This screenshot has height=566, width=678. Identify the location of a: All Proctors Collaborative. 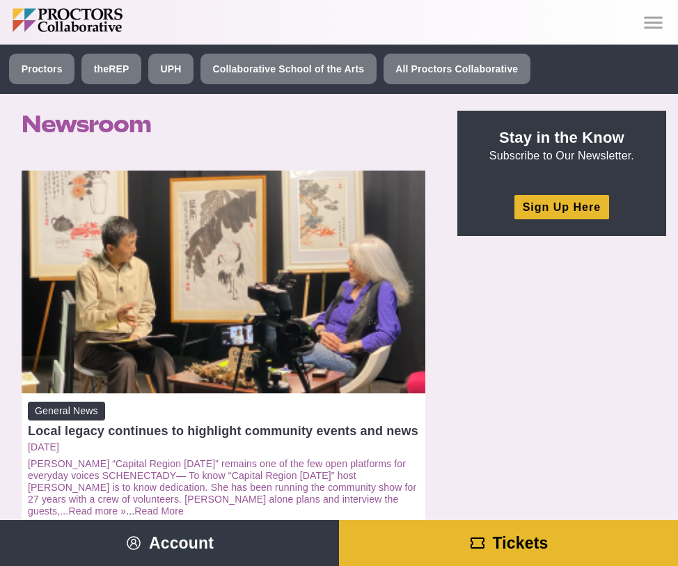
(457, 69).